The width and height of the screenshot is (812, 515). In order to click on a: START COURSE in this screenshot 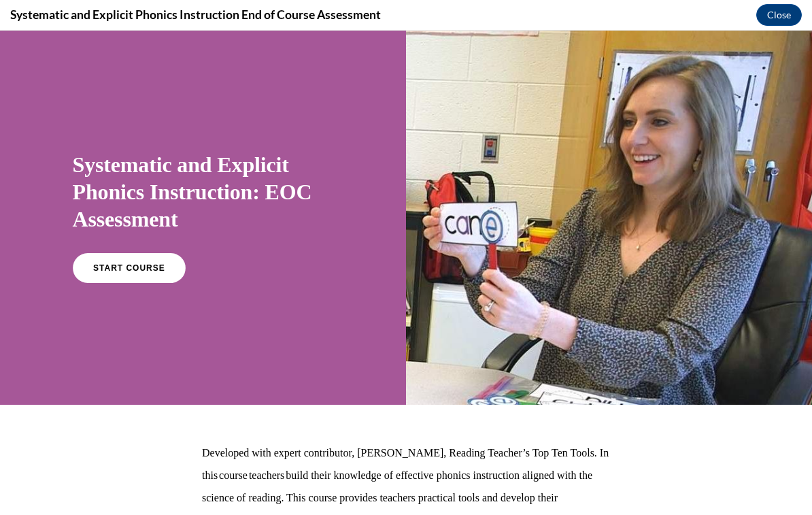, I will do `click(129, 238)`.